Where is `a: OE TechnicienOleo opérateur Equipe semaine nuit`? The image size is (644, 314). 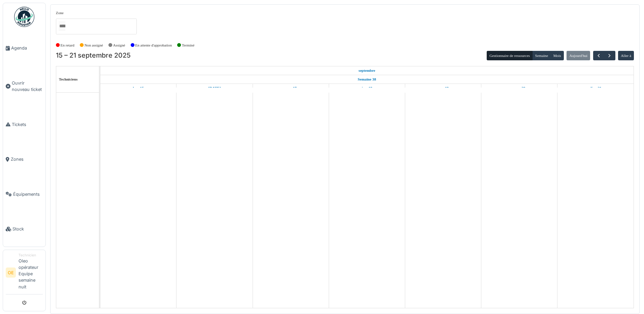 a: OE TechnicienOleo opérateur Equipe semaine nuit is located at coordinates (24, 274).